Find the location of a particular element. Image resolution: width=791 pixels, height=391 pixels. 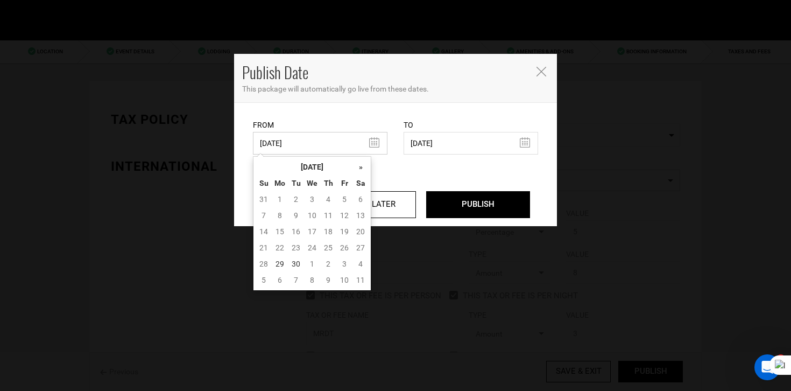

input: PUBLISH is located at coordinates (478, 205).